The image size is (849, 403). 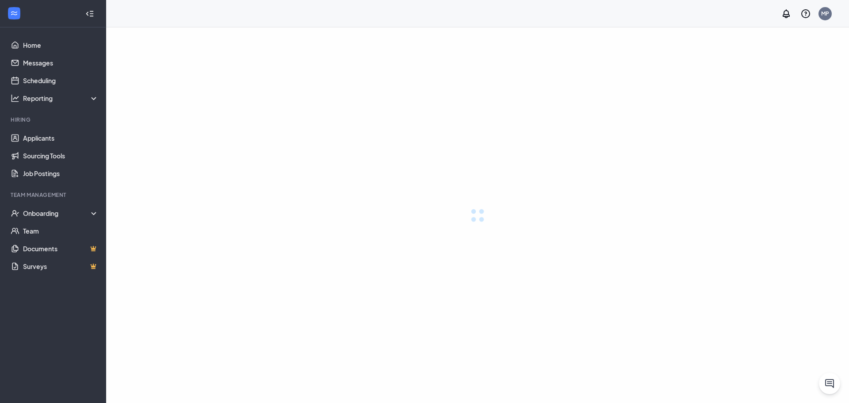 What do you see at coordinates (15, 213) in the screenshot?
I see `svg: UserCheck` at bounding box center [15, 213].